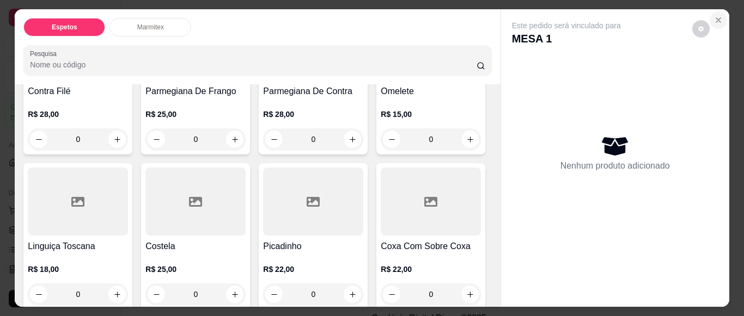 The height and width of the screenshot is (316, 744). Describe the element at coordinates (719, 20) in the screenshot. I see `button: Close` at that location.